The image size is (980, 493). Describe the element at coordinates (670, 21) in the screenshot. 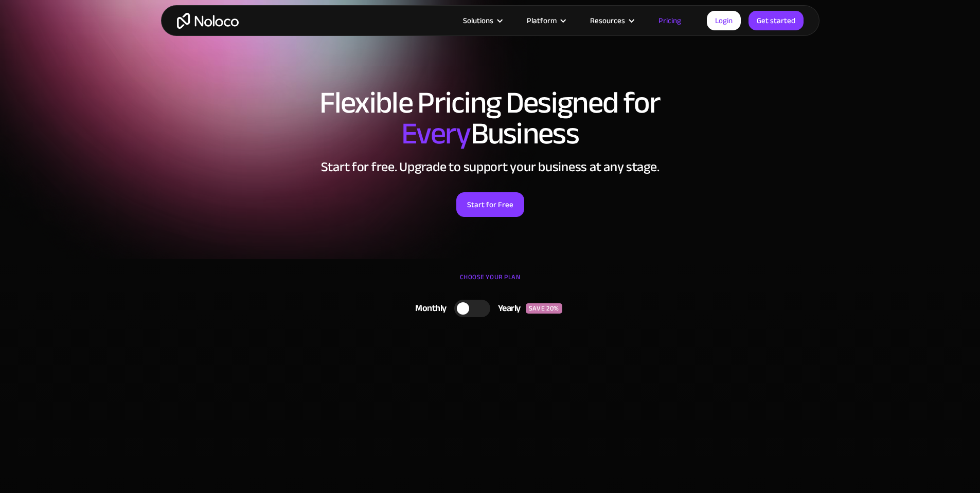

I see `a: Pricing` at that location.